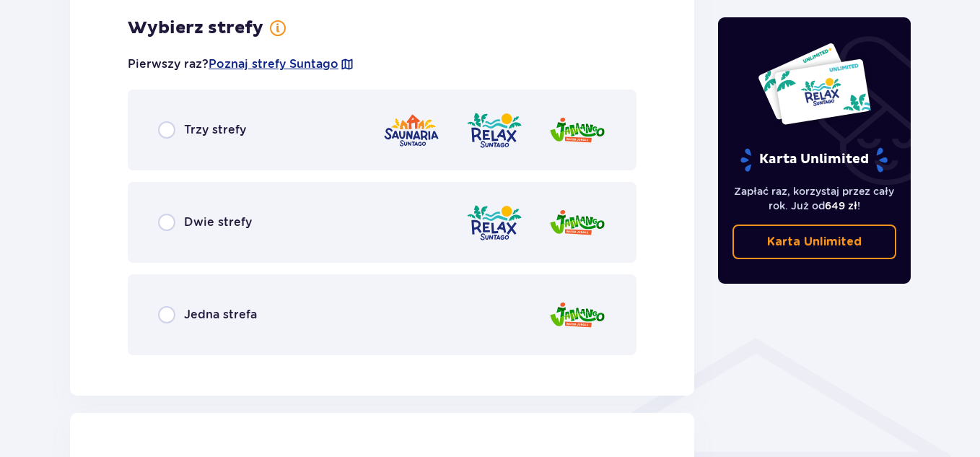 The width and height of the screenshot is (980, 457). Describe the element at coordinates (215, 130) in the screenshot. I see `p: Trzy strefy` at that location.